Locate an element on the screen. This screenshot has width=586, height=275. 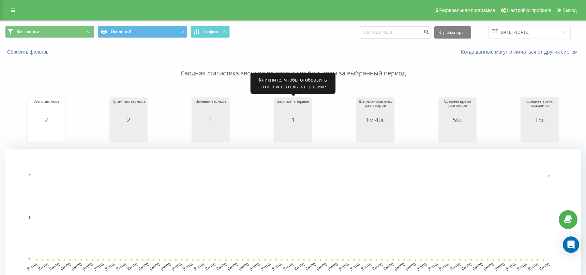
span: График is located at coordinates (211, 32).